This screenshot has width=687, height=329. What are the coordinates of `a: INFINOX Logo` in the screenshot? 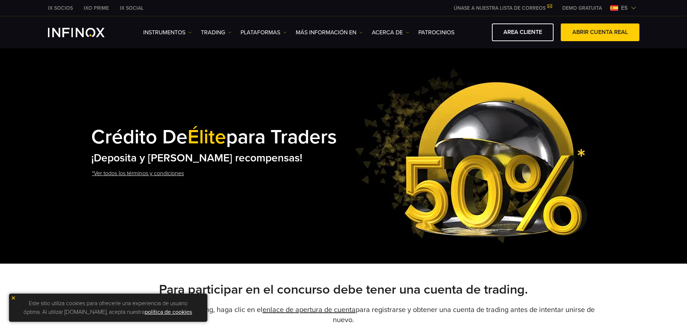 It's located at (85, 32).